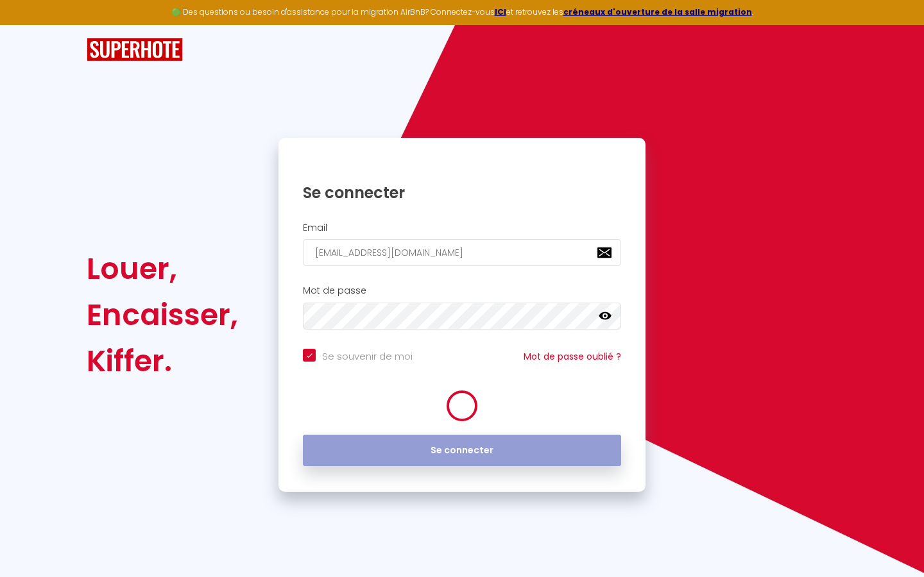 This screenshot has width=924, height=577. Describe the element at coordinates (462, 253) in the screenshot. I see `input: Ton Email` at that location.